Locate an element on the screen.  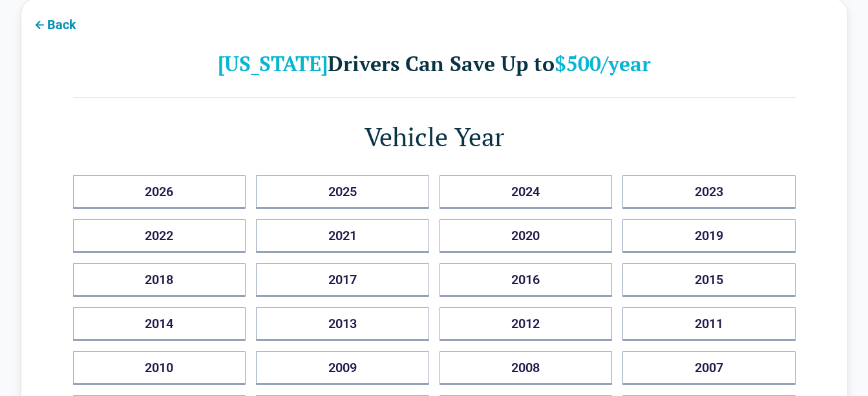
button: 2025 is located at coordinates (342, 192).